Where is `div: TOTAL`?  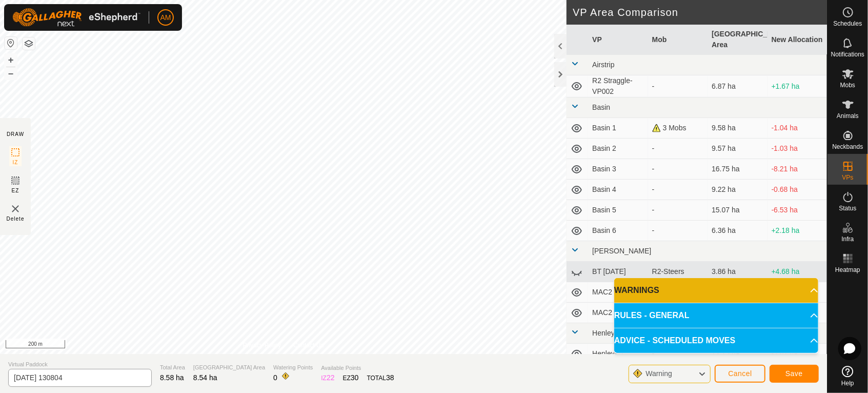
div: TOTAL is located at coordinates (380, 378).